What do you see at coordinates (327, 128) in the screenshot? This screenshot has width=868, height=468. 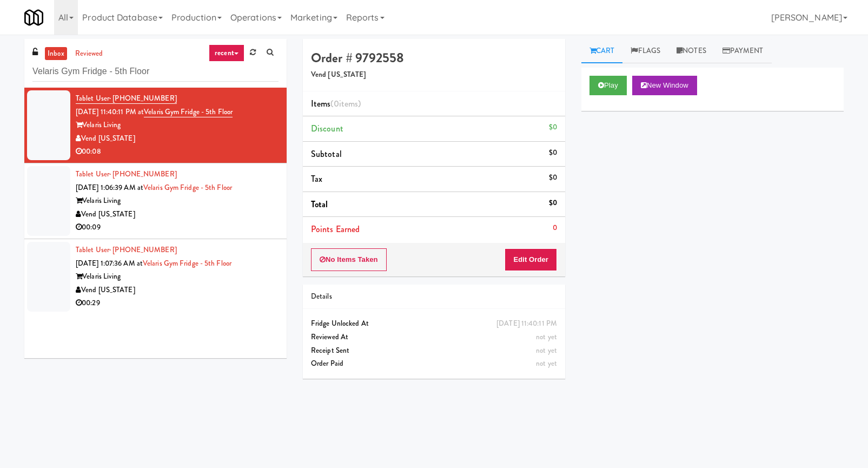 I see `span: Discount` at bounding box center [327, 128].